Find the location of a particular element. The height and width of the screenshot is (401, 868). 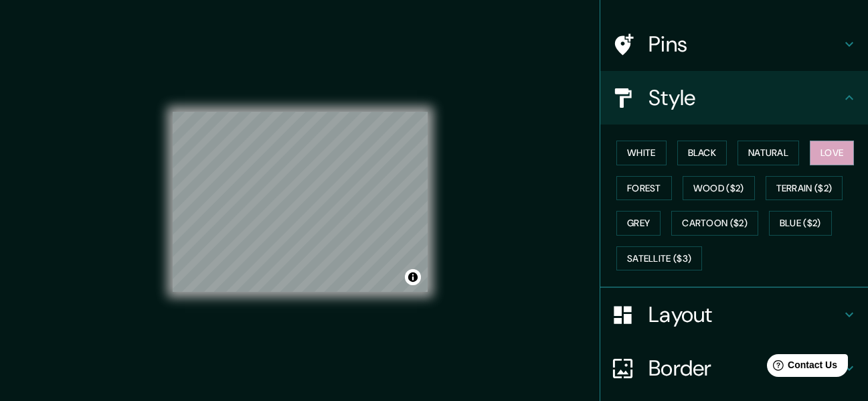

canvas: Map is located at coordinates (300, 202).